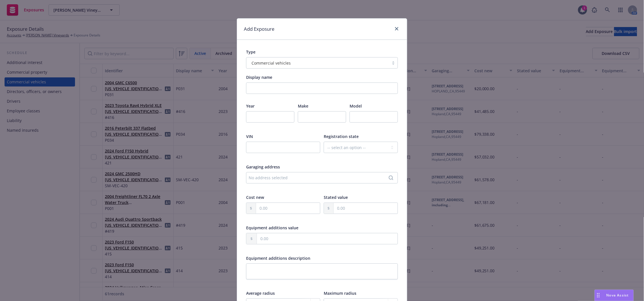 This screenshot has width=644, height=301. What do you see at coordinates (340, 293) in the screenshot?
I see `span: Maximum radius` at bounding box center [340, 293].